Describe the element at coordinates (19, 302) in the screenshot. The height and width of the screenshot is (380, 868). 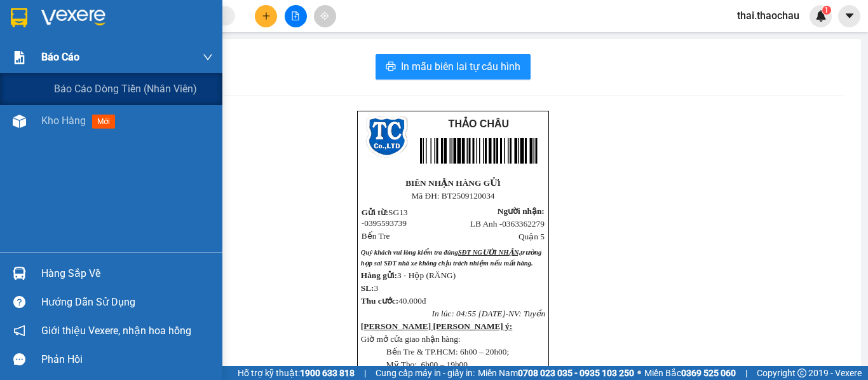
I see `span: question-circle` at that location.